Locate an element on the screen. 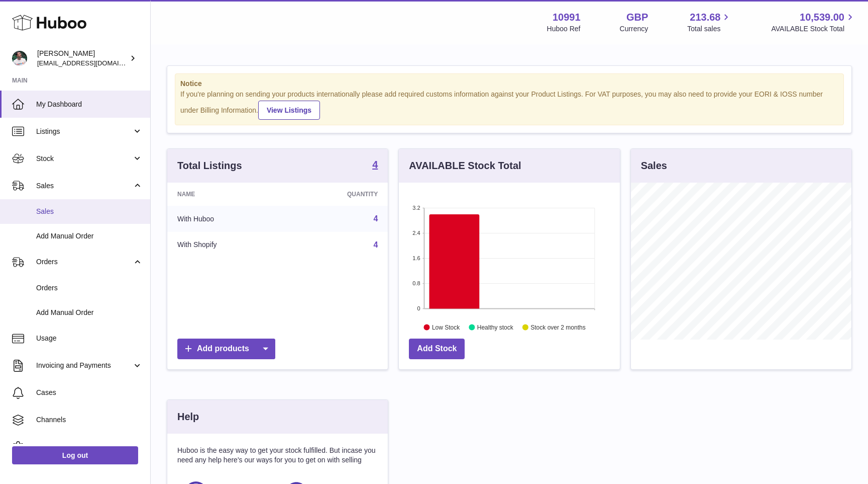 The image size is (868, 484). th: Quantity is located at coordinates (337, 194).